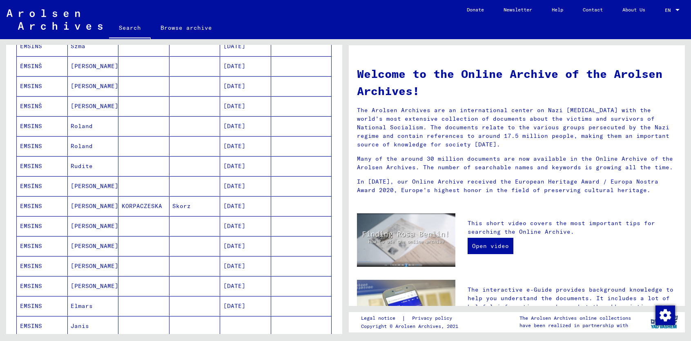 This screenshot has width=691, height=341. What do you see at coordinates (93, 46) in the screenshot?
I see `mat-cell: Szma` at bounding box center [93, 46].